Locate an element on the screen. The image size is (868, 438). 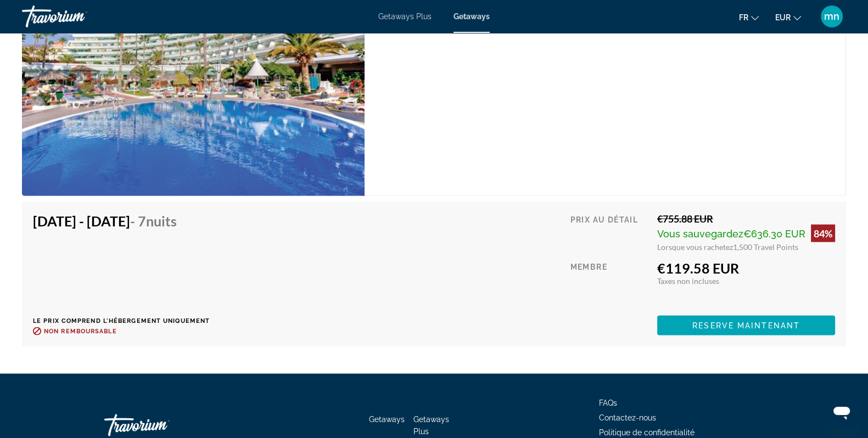
span: 1,500 Travel Points is located at coordinates (765, 246).